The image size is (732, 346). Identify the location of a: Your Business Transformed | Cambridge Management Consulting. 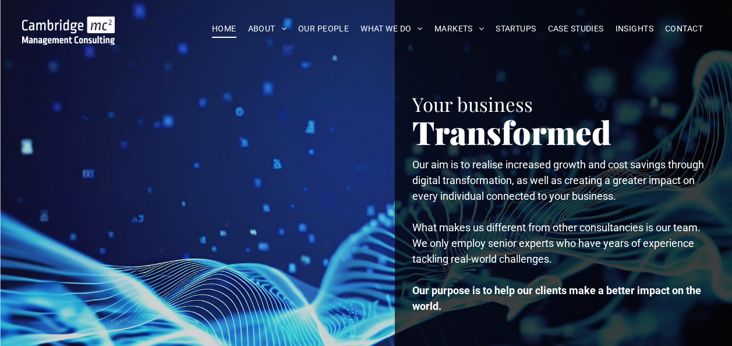
(69, 24).